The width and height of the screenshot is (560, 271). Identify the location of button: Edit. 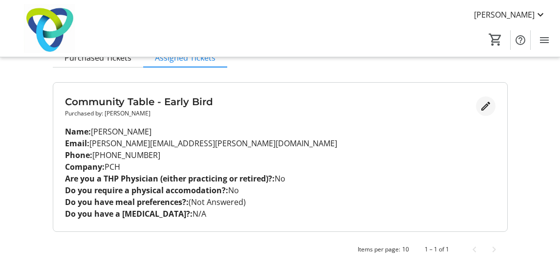
(486, 106).